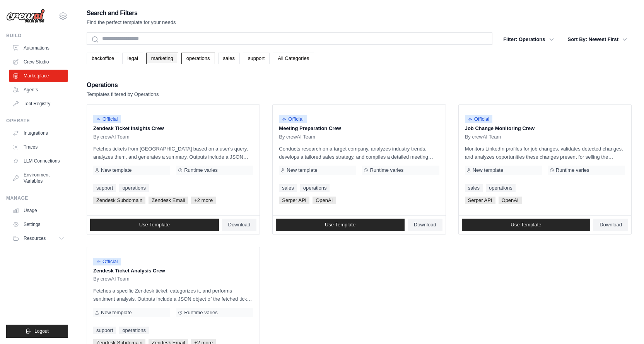  I want to click on a: Tool Registry, so click(38, 104).